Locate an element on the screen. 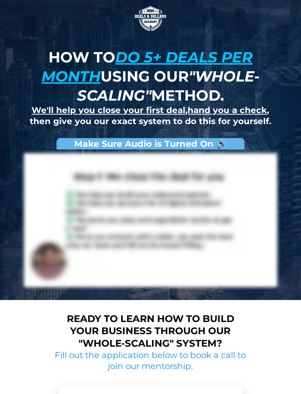  strong: , , then give you our exact system to do this for yourself. is located at coordinates (150, 116).